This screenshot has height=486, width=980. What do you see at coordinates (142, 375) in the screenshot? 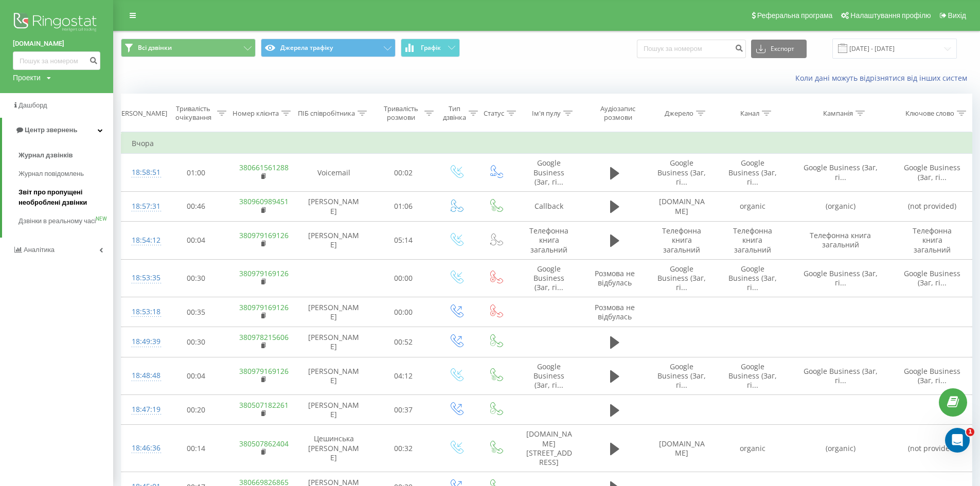
I see `div: 18:48:48` at bounding box center [142, 375].